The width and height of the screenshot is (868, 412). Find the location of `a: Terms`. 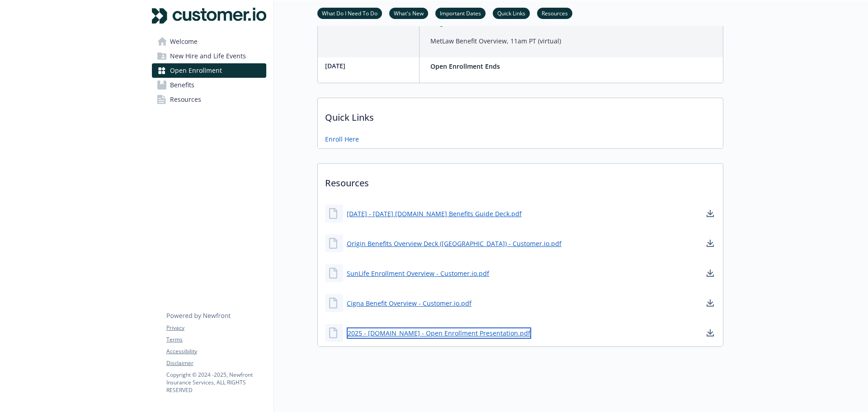

a: Terms is located at coordinates (216, 339).